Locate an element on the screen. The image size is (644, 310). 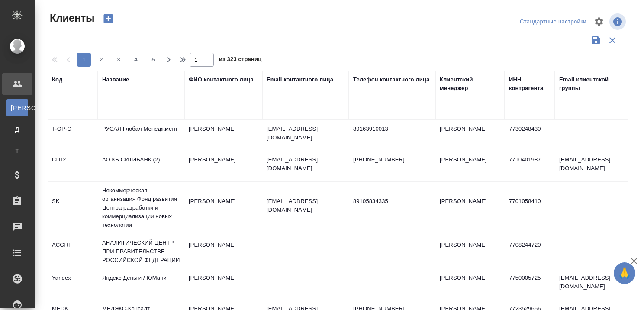
td: CITI2 is located at coordinates (72, 166).